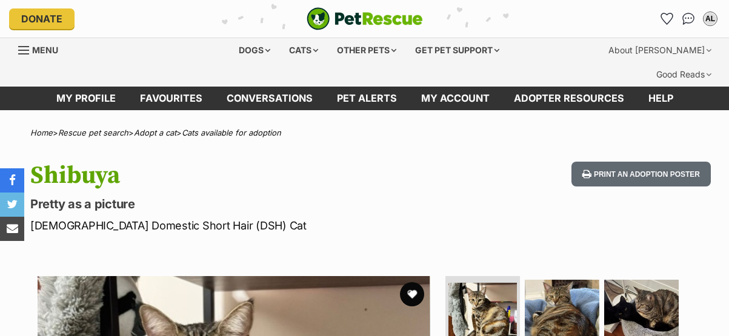  What do you see at coordinates (569, 98) in the screenshot?
I see `a: Adopter resources` at bounding box center [569, 98].